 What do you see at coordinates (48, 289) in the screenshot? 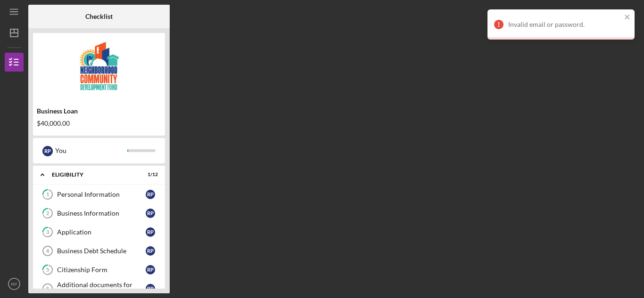
I see `tspan: 6` at bounding box center [48, 289].